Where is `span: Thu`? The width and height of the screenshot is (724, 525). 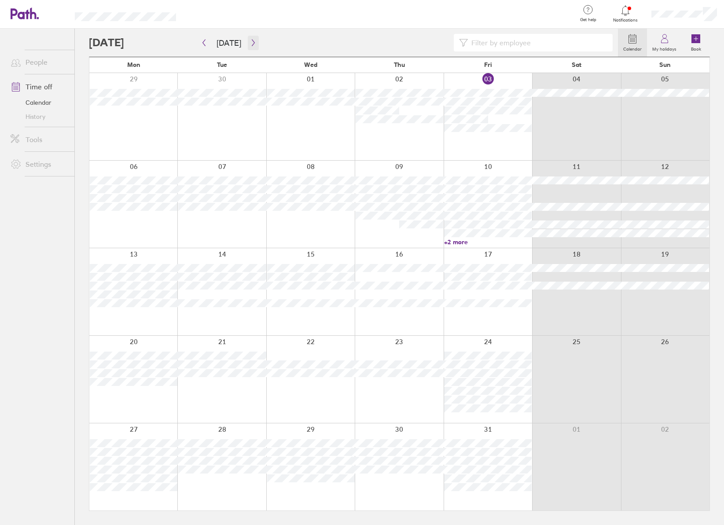 span: Thu is located at coordinates (399, 65).